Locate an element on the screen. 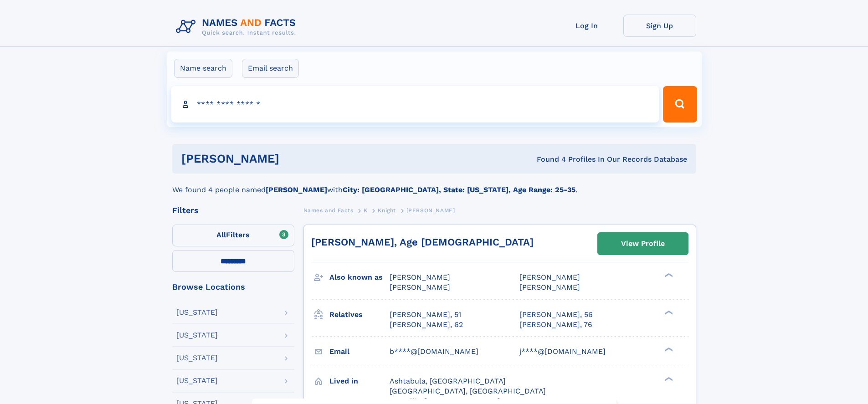 This screenshot has height=404, width=868. div: Found 4 Profiles In Our Records Database is located at coordinates (547, 160).